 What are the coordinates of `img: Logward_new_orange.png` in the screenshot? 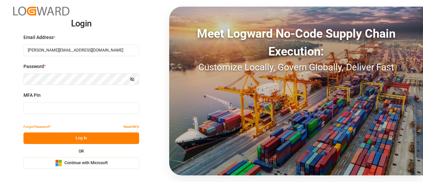 It's located at (41, 11).